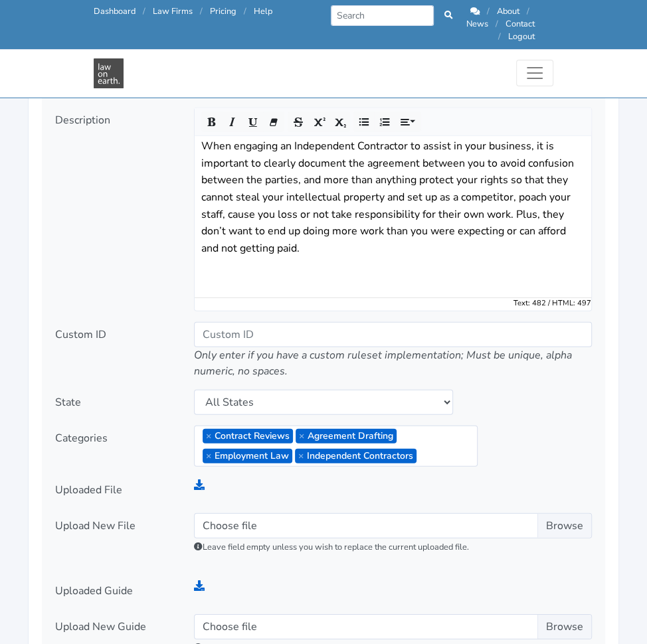 The image size is (647, 644). What do you see at coordinates (115, 541) in the screenshot?
I see `div: Upload New File` at bounding box center [115, 541].